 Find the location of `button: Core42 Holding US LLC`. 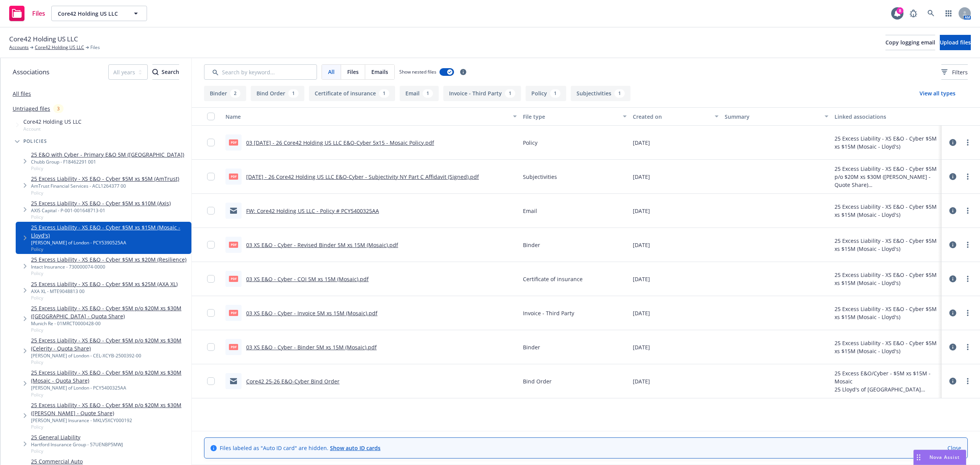

button: Core42 Holding US LLC is located at coordinates (99, 13).